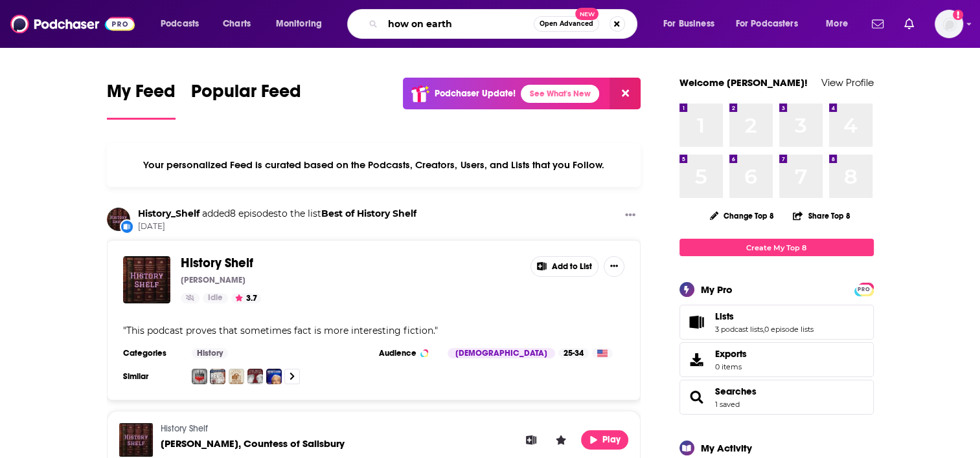 The image size is (980, 458). I want to click on a: My Feed, so click(141, 100).